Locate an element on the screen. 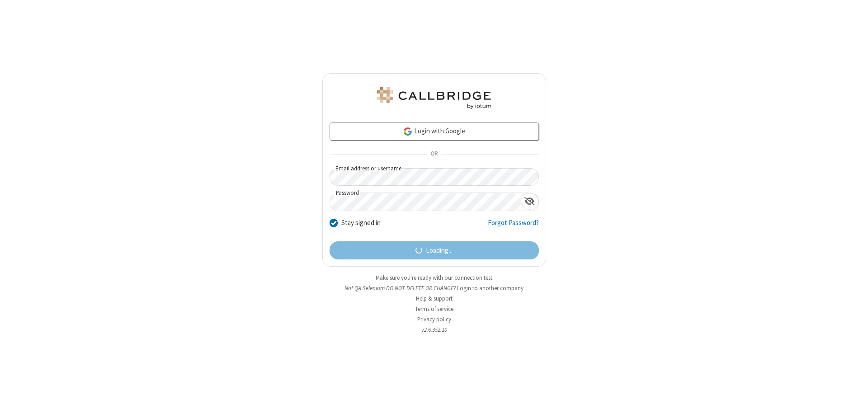 This screenshot has height=414, width=868. button: Login to another company is located at coordinates (490, 288).